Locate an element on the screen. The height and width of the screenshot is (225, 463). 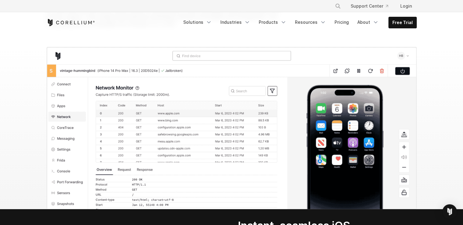
img: Screenshot of the Corellium virtual hardware platform; network monitor section is located at coordinates (232, 128).